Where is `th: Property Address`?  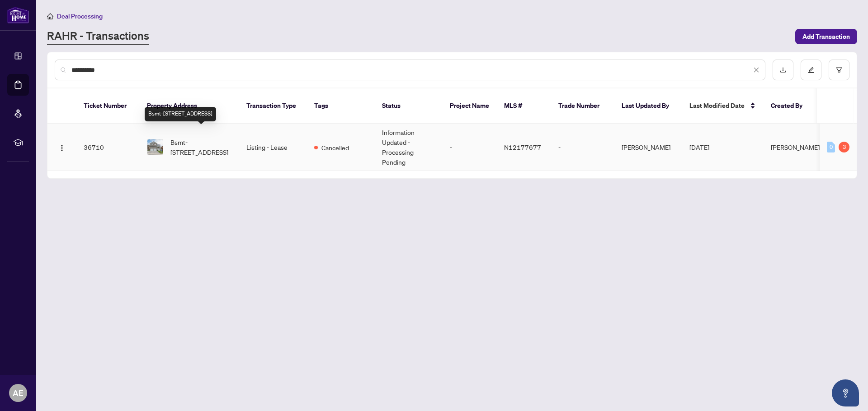 th: Property Address is located at coordinates (190, 106).